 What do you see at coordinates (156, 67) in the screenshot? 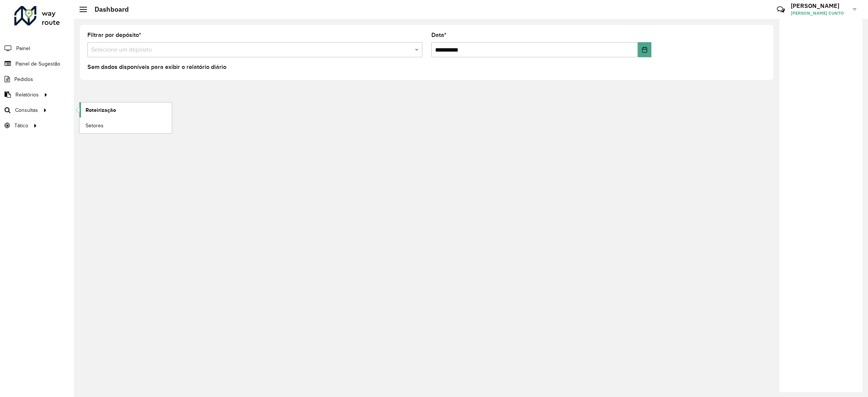
I see `label: Sem dados disponíveis para exibir o relatório diário` at bounding box center [156, 67].